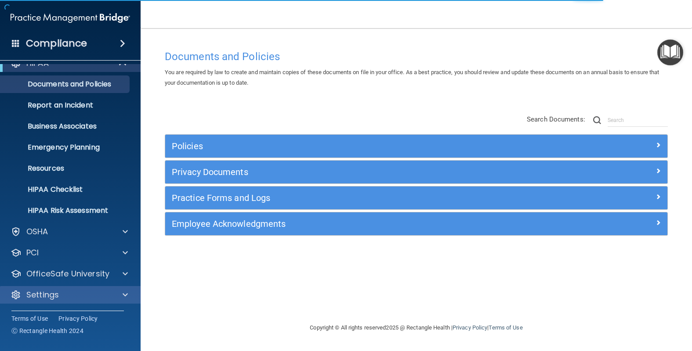  I want to click on p: PCI, so click(32, 253).